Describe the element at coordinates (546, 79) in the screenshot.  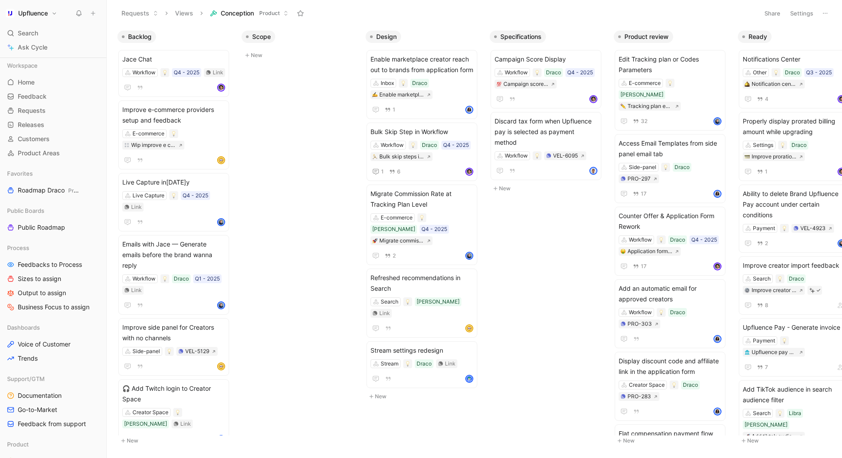
I see `a: Campaign Score DisplayWorkflowDracoQ4 - 2025💯Campaign score displayavatar` at that location.